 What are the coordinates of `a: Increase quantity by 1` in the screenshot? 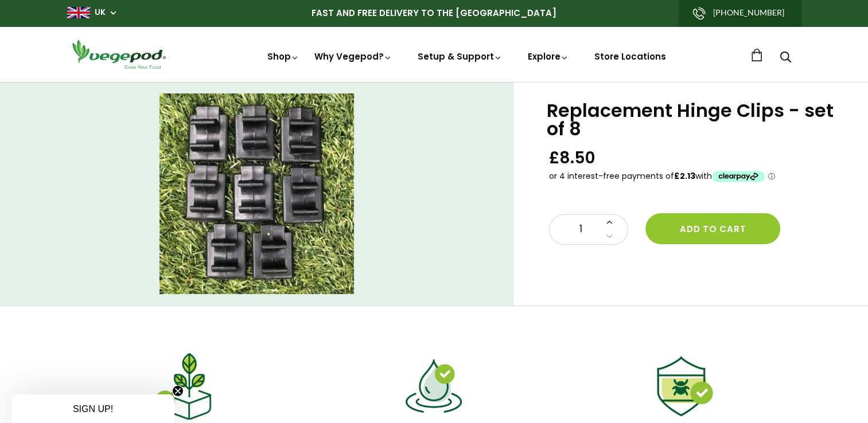 It's located at (609, 223).